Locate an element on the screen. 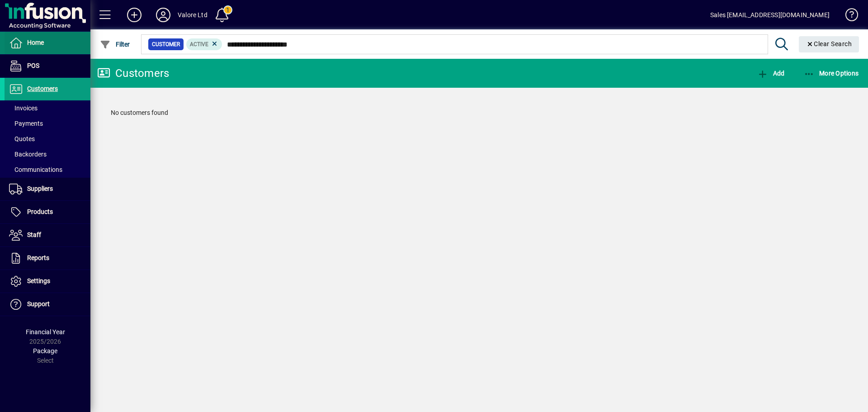  mat-chip: Activation Status: Active is located at coordinates (205, 44).